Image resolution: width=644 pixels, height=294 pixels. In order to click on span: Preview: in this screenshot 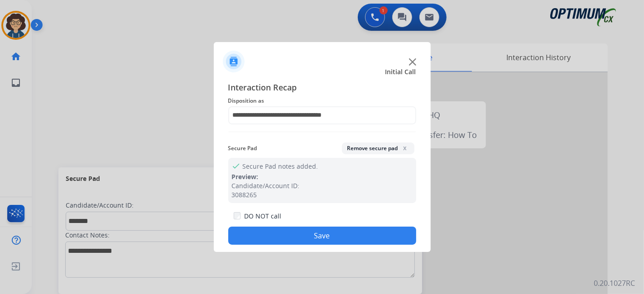, I will do `click(245, 176)`.